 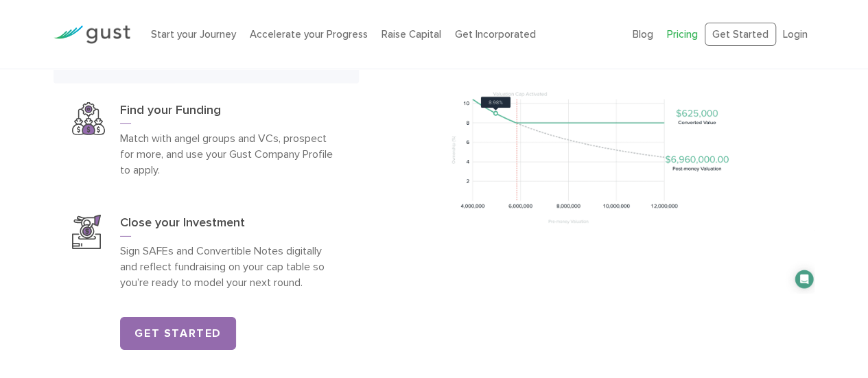 What do you see at coordinates (229, 113) in the screenshot?
I see `h3: Find your Funding` at bounding box center [229, 113].